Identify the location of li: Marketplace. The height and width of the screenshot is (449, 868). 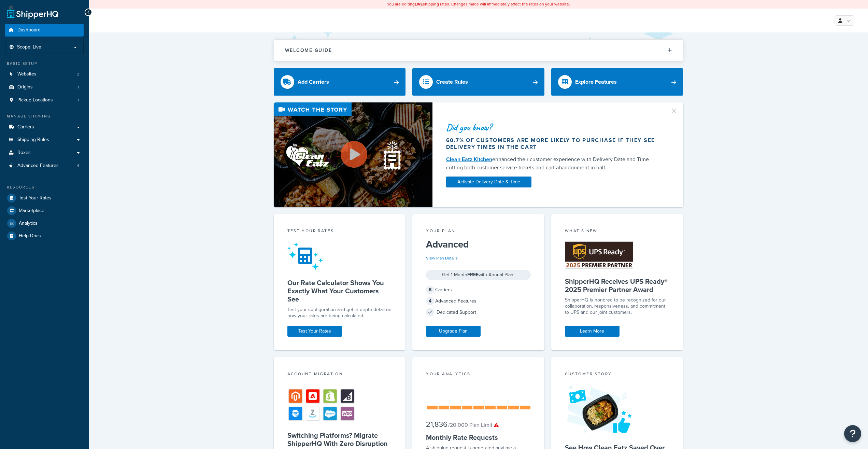
(44, 210).